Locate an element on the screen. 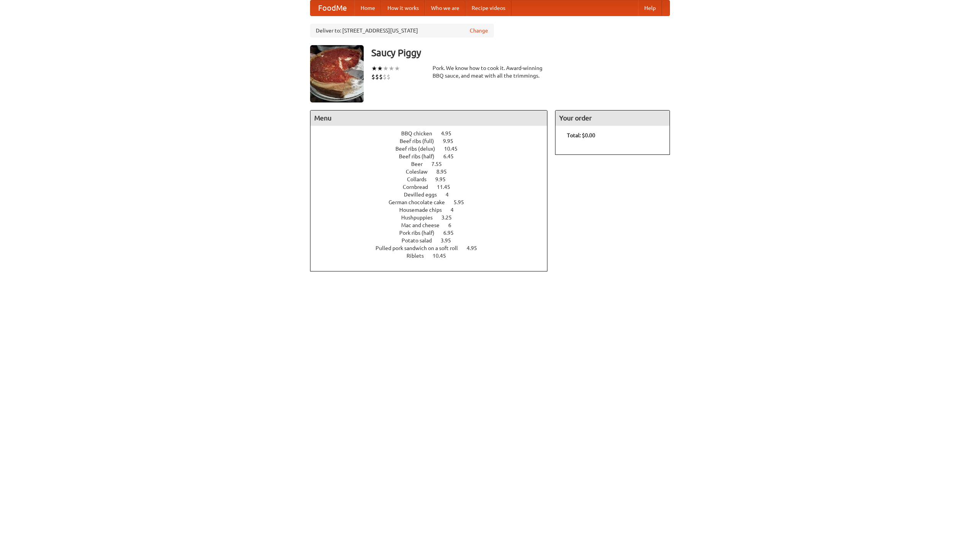 The width and height of the screenshot is (980, 541). span: 8.95 is located at coordinates (445, 172).